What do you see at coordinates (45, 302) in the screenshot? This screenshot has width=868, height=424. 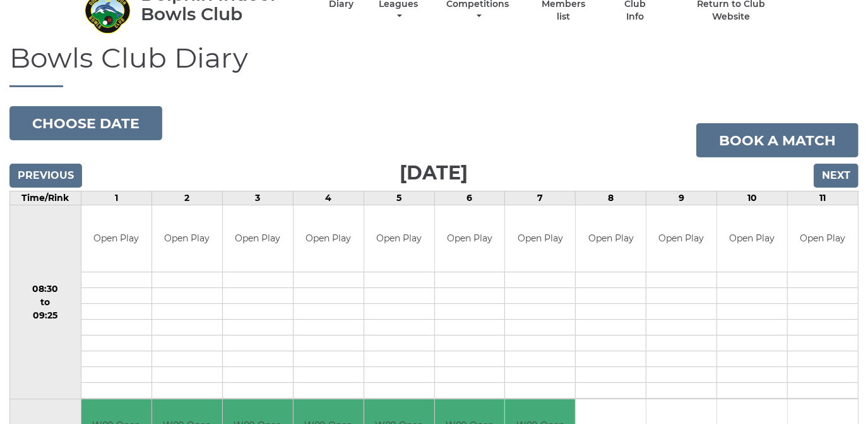 I see `td: 08:30 to 09:25` at bounding box center [45, 302].